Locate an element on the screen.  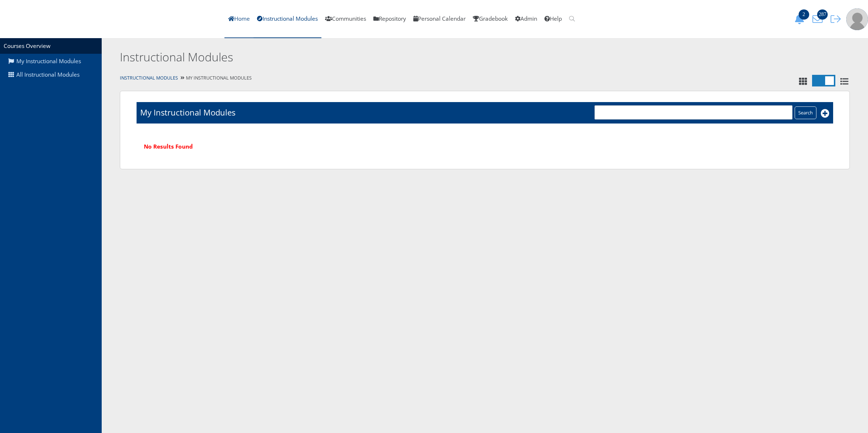
h1: My Instructional Modules is located at coordinates (188, 112).